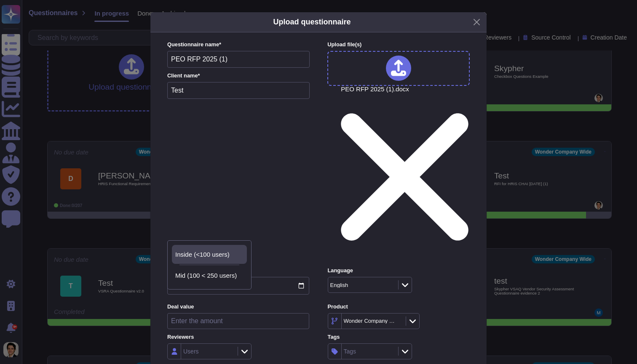 Image resolution: width=637 pixels, height=364 pixels. Describe the element at coordinates (477, 22) in the screenshot. I see `button: Close` at that location.